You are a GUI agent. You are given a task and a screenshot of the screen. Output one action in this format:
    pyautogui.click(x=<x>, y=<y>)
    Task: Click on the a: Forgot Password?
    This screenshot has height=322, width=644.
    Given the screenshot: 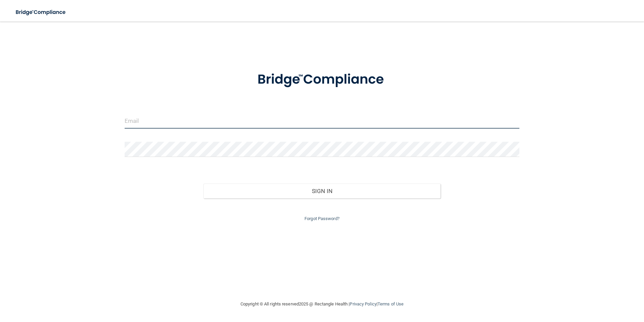 What is the action you would take?
    pyautogui.click(x=322, y=218)
    